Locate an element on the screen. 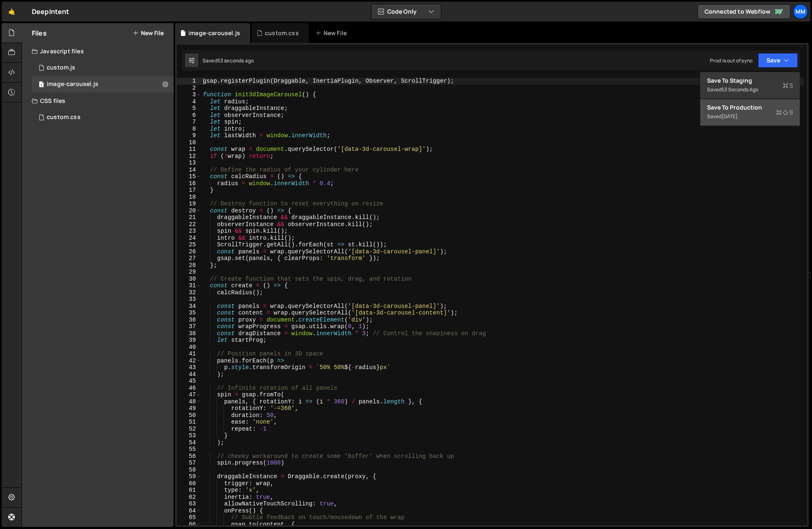 The width and height of the screenshot is (812, 529). div: 25 is located at coordinates (189, 244).